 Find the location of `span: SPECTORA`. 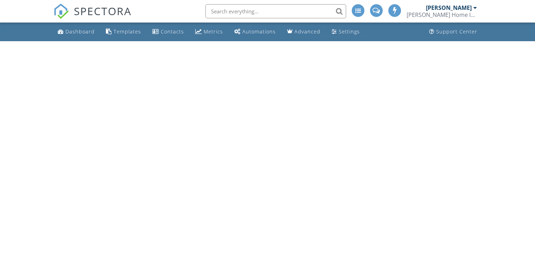

span: SPECTORA is located at coordinates (103, 11).